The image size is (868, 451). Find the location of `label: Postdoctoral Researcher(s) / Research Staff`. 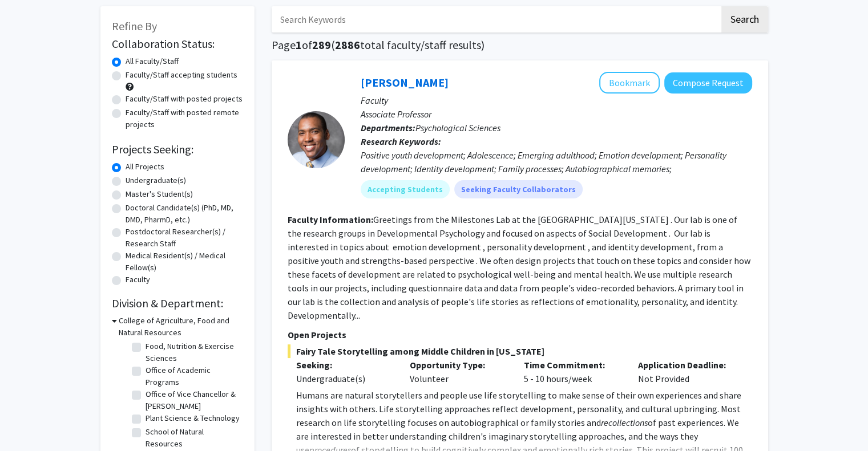

label: Postdoctoral Researcher(s) / Research Staff is located at coordinates (184, 238).